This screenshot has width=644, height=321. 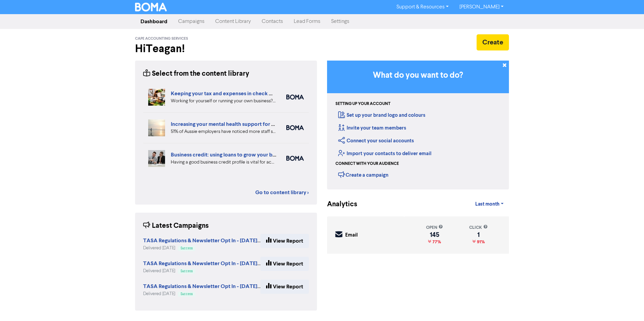 What do you see at coordinates (351, 235) in the screenshot?
I see `div: Email` at bounding box center [351, 235].